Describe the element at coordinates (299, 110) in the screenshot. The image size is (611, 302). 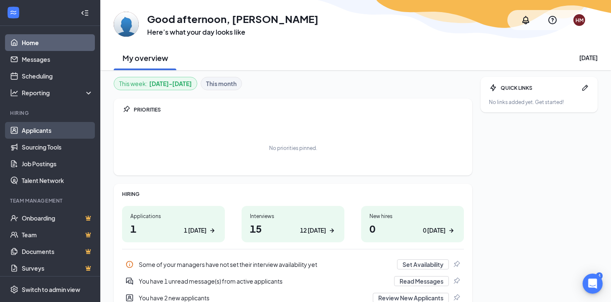
I see `div: PRIORITIES` at that location.